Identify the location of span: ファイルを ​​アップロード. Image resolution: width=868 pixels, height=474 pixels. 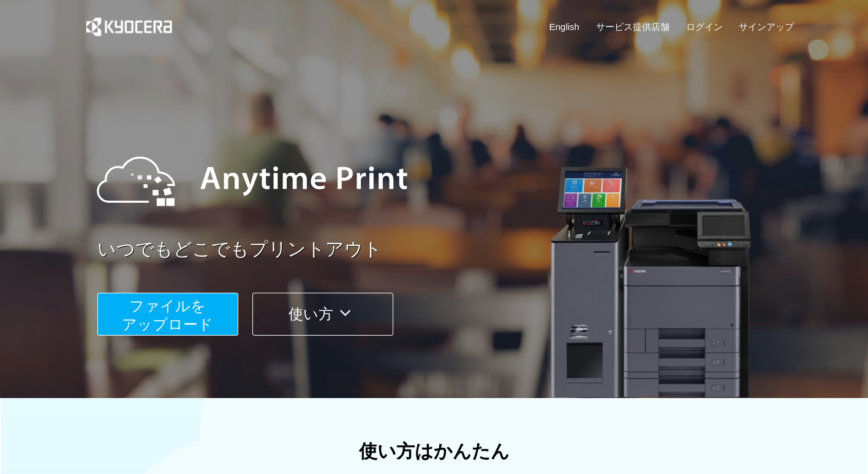
(168, 315).